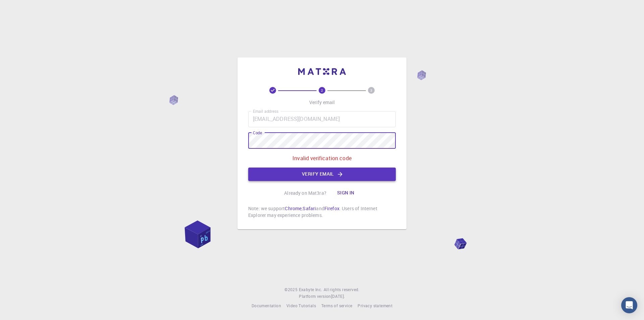 This screenshot has height=320, width=644. I want to click on span: Video Tutorials, so click(301, 305).